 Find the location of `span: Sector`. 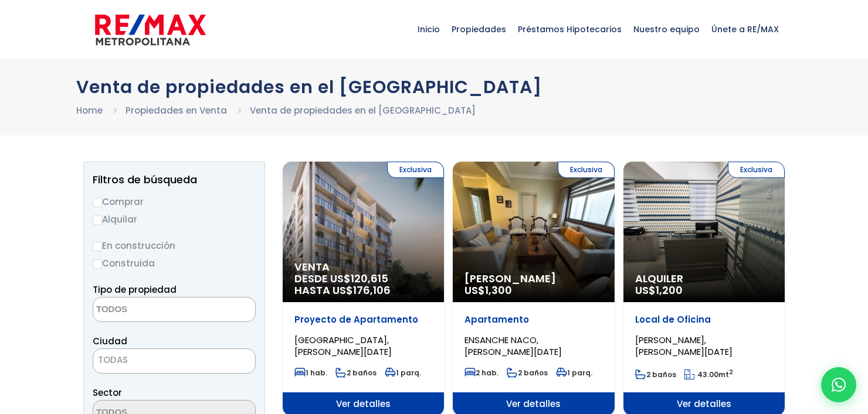

span: Sector is located at coordinates (108, 392).